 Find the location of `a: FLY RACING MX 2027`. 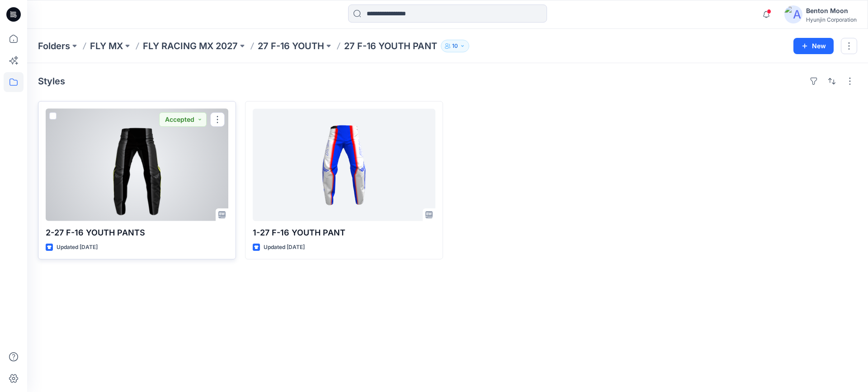

a: FLY RACING MX 2027 is located at coordinates (190, 46).